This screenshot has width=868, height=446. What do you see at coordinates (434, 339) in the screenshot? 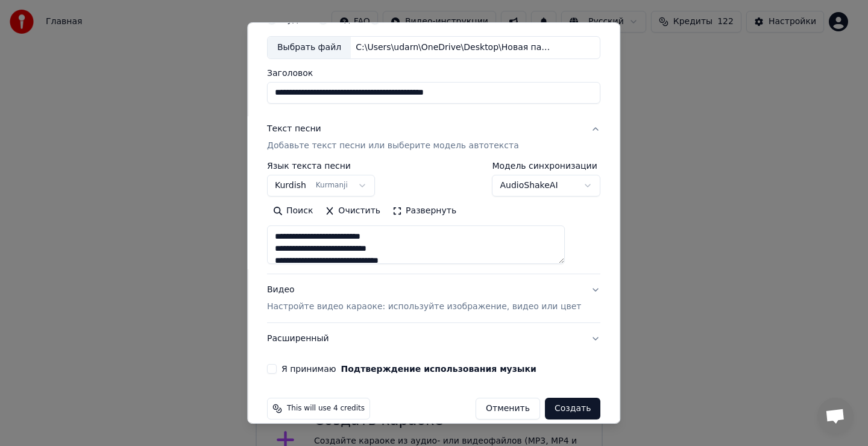
I see `button: Расширенный` at bounding box center [434, 339].